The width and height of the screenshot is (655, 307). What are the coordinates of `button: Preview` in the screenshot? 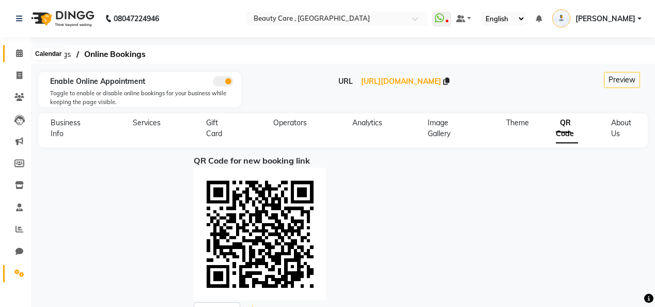 It's located at (622, 80).